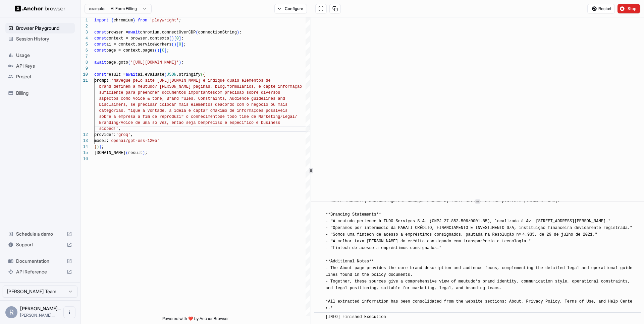  What do you see at coordinates (40, 39) in the screenshot?
I see `div: Session History` at bounding box center [40, 39].